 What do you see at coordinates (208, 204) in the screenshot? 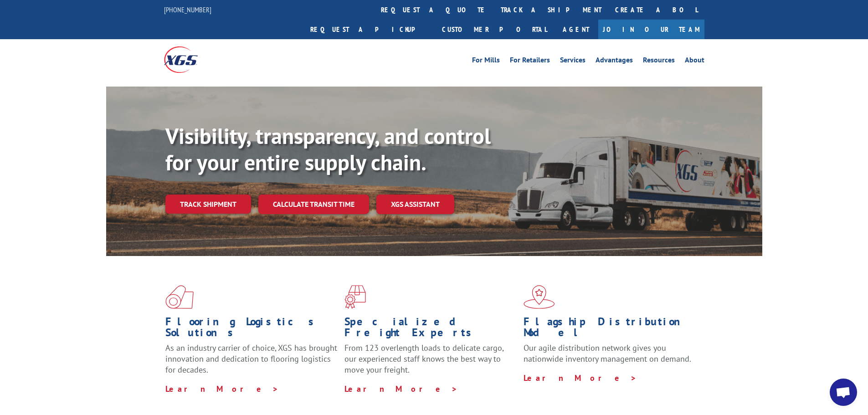
I see `a: Track shipment` at bounding box center [208, 204].